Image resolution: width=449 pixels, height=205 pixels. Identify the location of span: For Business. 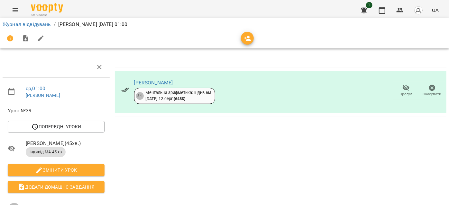
(47, 15).